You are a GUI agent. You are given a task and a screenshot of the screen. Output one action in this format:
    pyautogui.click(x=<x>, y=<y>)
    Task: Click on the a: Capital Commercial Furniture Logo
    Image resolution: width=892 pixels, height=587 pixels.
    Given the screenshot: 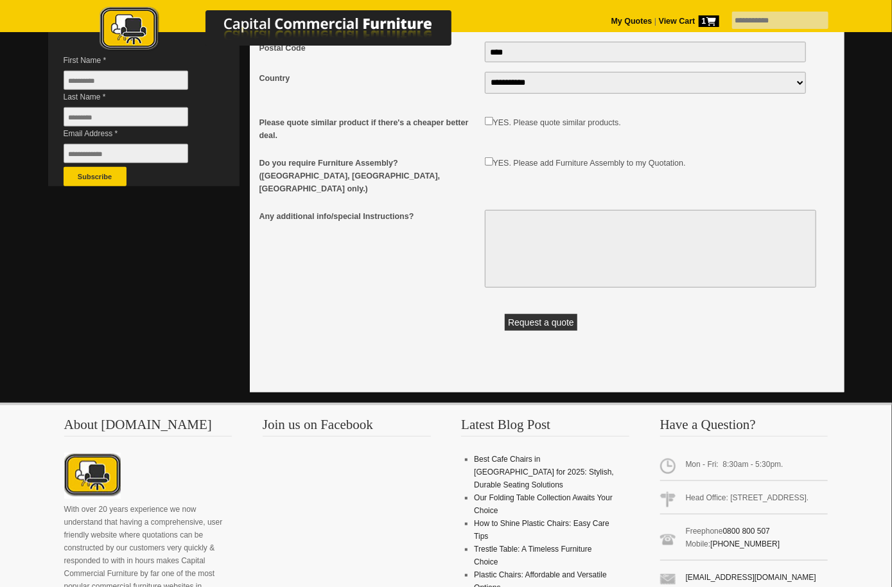 What is the action you would take?
    pyautogui.click(x=289, y=31)
    